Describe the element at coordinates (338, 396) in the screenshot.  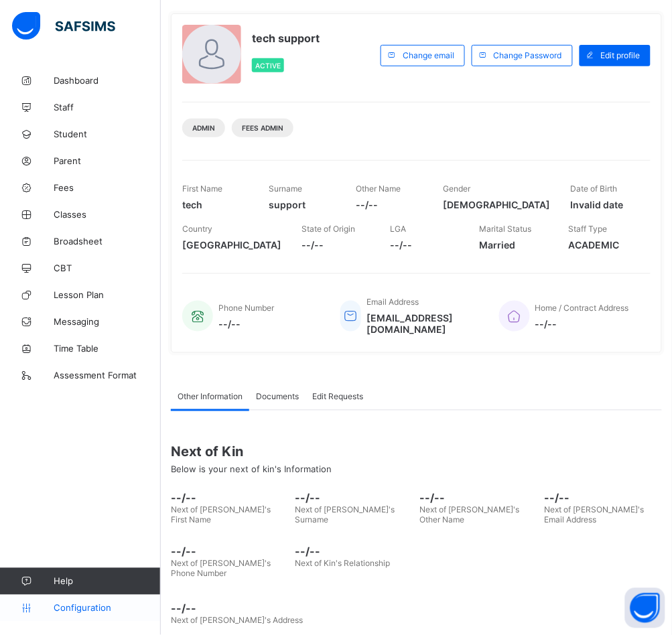
I see `span: Edit Requests` at that location.